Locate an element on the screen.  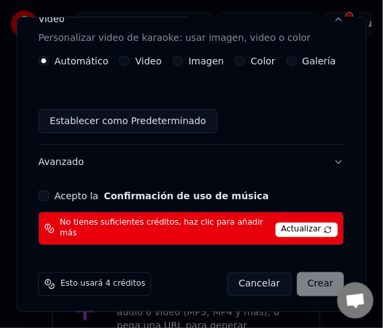
label: Galería is located at coordinates (319, 61).